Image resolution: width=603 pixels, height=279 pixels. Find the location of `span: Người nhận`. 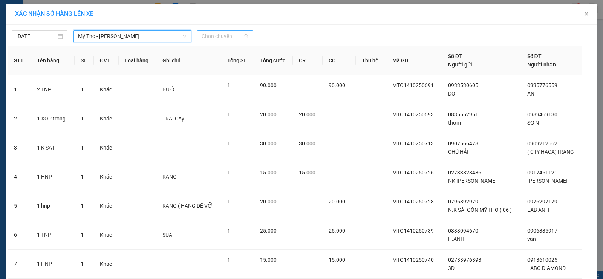

span: Người nhận is located at coordinates (542, 64).